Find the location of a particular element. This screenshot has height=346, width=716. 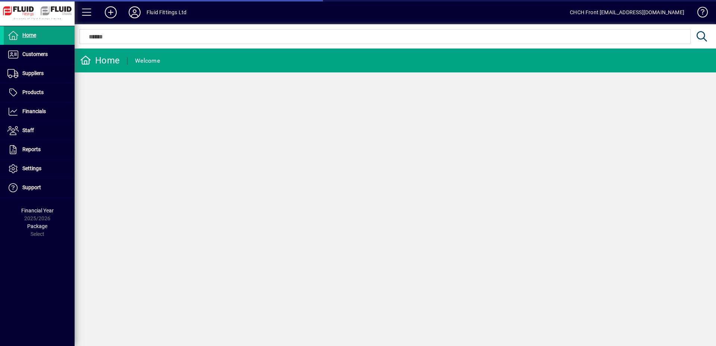

span: Financials is located at coordinates (34, 111).